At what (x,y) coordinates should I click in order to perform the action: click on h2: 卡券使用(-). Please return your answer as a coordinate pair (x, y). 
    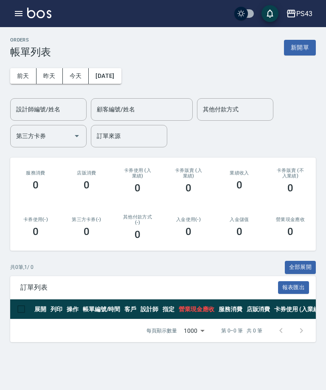
    Looking at the image, I should click on (36, 220).